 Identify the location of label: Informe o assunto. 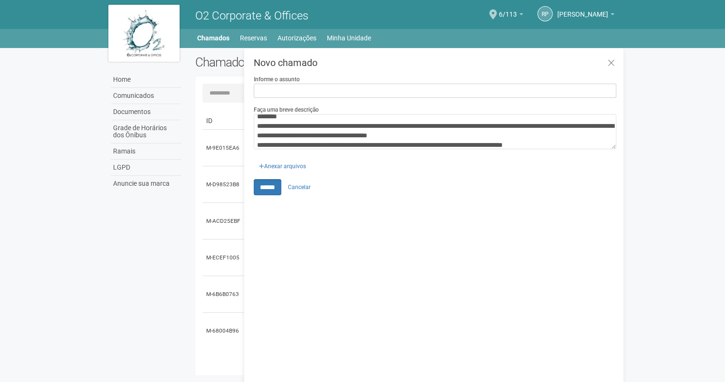
(277, 79).